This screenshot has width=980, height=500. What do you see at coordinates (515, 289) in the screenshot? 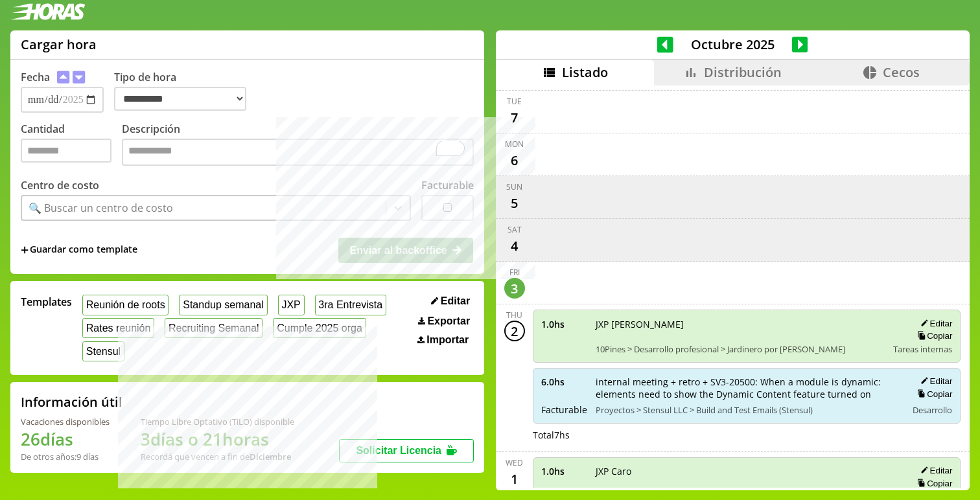
I see `div: 3` at bounding box center [515, 289].